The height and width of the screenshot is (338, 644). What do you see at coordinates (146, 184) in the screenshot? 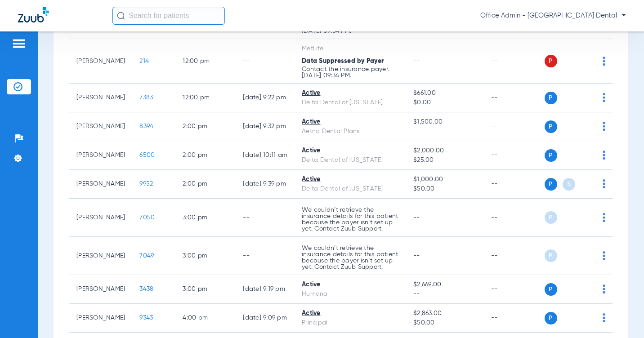
I see `span: 9952` at bounding box center [146, 184].